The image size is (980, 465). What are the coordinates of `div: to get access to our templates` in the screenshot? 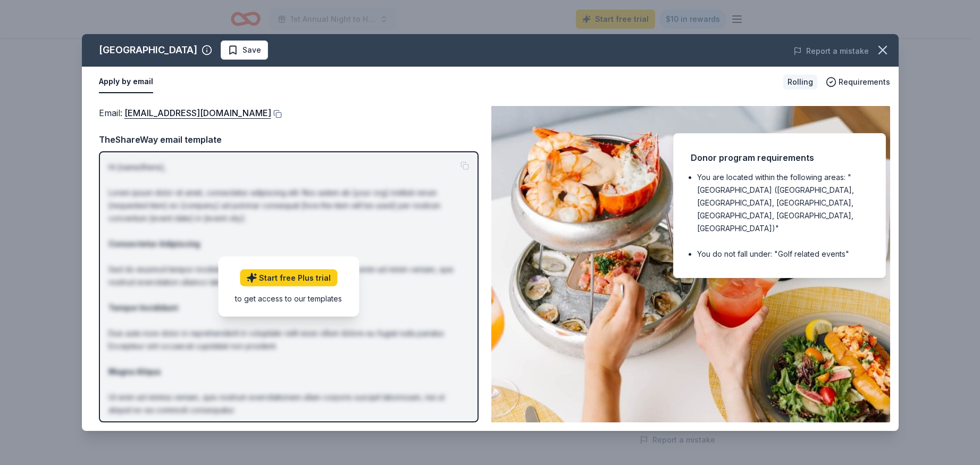 It's located at (288, 298).